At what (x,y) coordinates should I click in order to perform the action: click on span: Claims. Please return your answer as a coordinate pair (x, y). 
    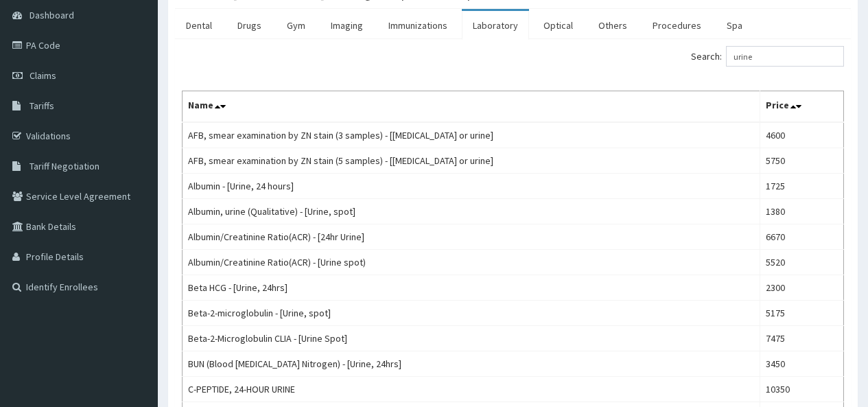
    Looking at the image, I should click on (43, 75).